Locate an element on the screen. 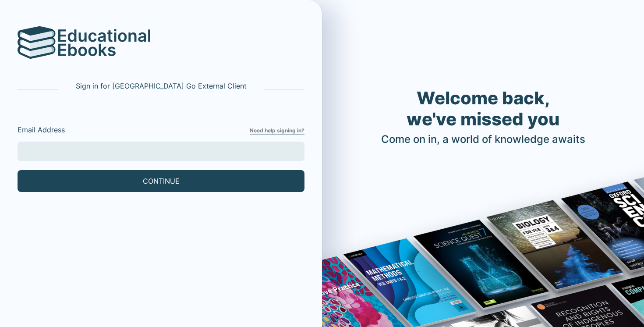 The height and width of the screenshot is (327, 644). label: Email Address is located at coordinates (134, 130).